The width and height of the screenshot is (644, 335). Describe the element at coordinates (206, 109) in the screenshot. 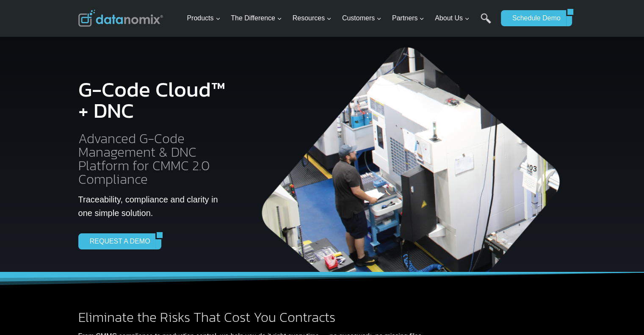

I see `span: State/Region` at that location.